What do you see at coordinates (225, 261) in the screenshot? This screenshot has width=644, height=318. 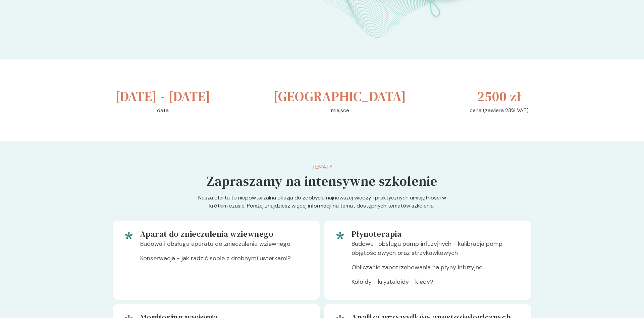 I see `p: Konserwacja - jak radzić sobie z drobnymi usterkami?` at bounding box center [225, 261].